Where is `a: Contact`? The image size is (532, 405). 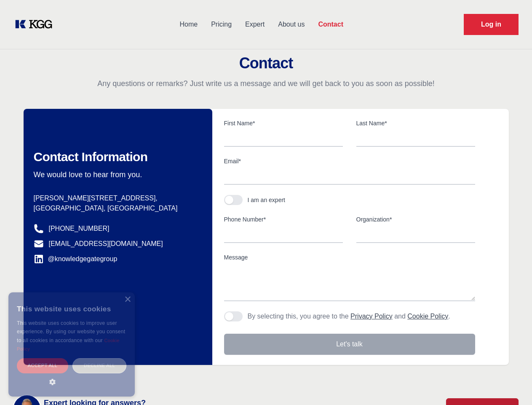
a: Contact is located at coordinates (330, 24).